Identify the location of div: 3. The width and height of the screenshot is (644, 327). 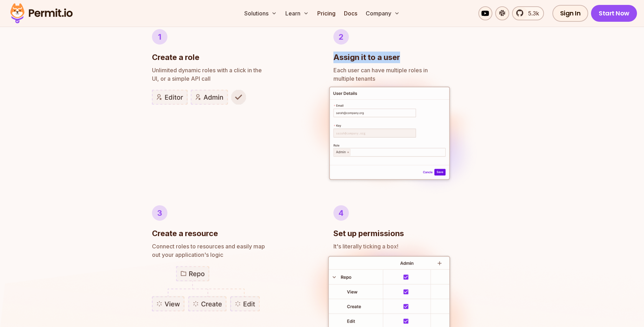
(160, 213).